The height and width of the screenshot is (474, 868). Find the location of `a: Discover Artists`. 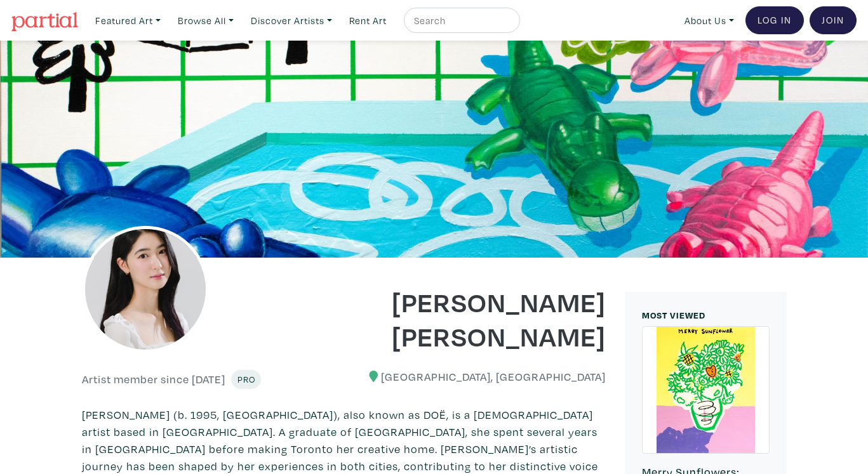

a: Discover Artists is located at coordinates (292, 20).